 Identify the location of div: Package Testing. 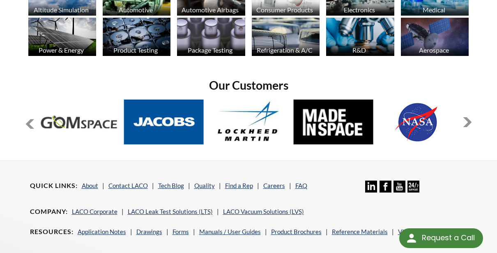
(210, 50).